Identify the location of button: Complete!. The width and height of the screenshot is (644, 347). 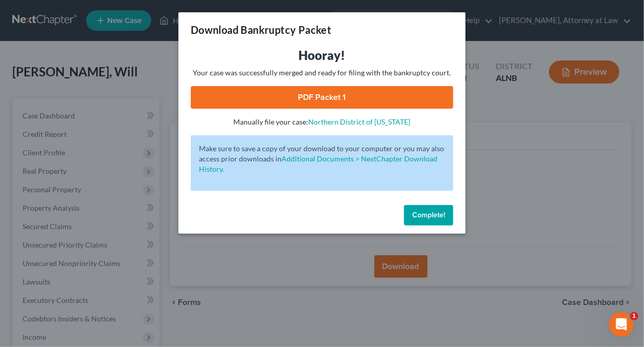
(429, 215).